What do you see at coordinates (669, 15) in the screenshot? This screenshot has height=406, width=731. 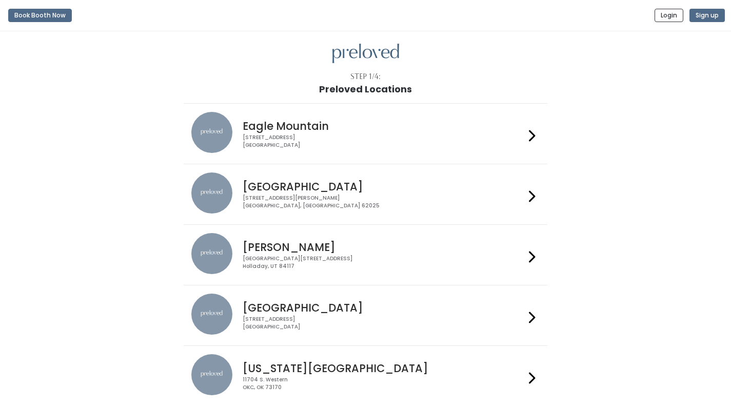 I see `button: Login` at bounding box center [669, 15].